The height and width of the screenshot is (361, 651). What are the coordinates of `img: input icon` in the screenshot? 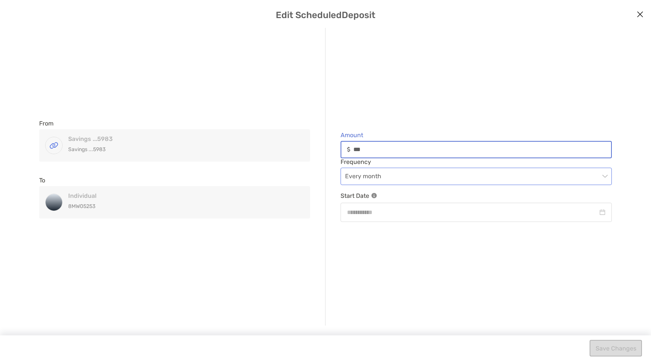 It's located at (349, 149).